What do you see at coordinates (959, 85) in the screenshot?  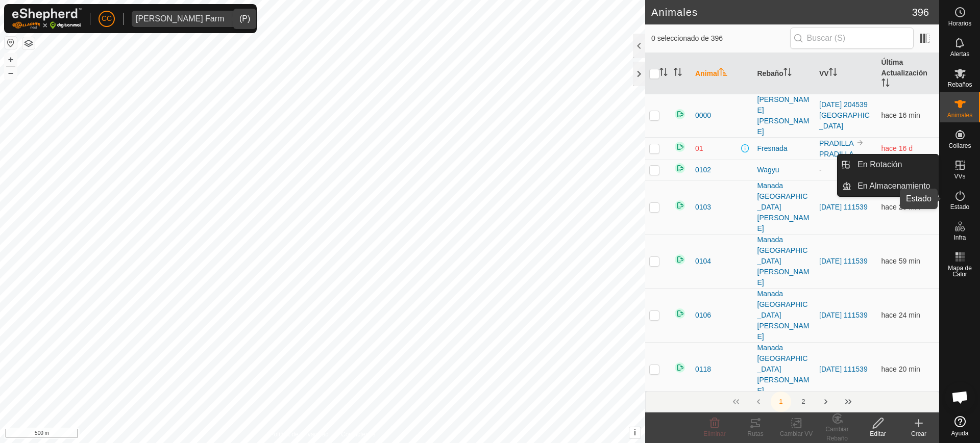 I see `span: Rebaños` at bounding box center [959, 85].